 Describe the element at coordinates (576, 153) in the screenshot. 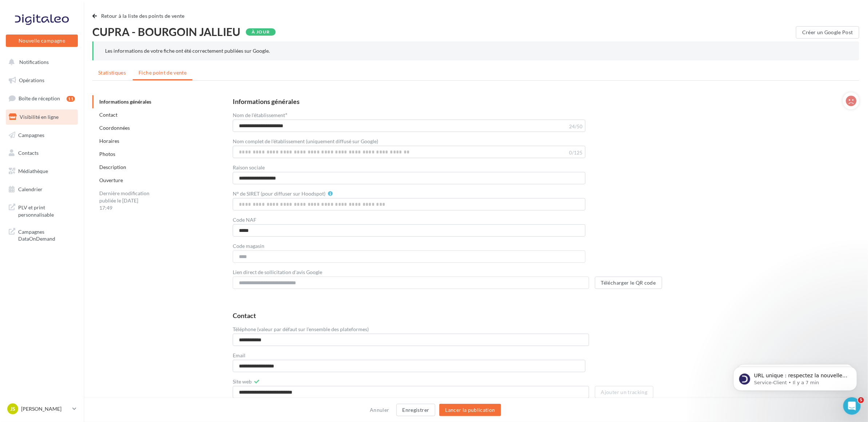

I see `label: 0/125` at that location.